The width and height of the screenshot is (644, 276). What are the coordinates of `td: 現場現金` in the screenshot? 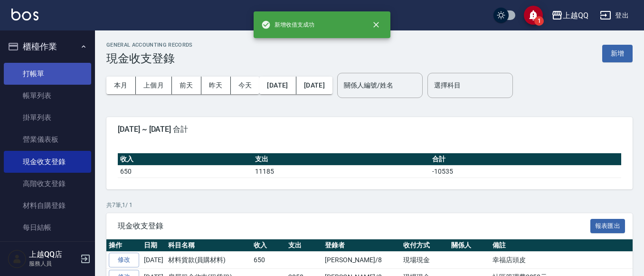 It's located at (424, 260).